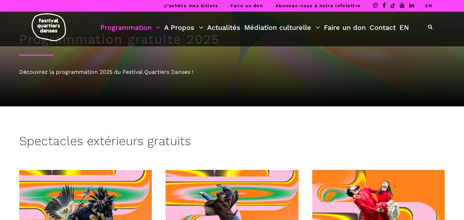  I want to click on a: A Propos, so click(184, 27).